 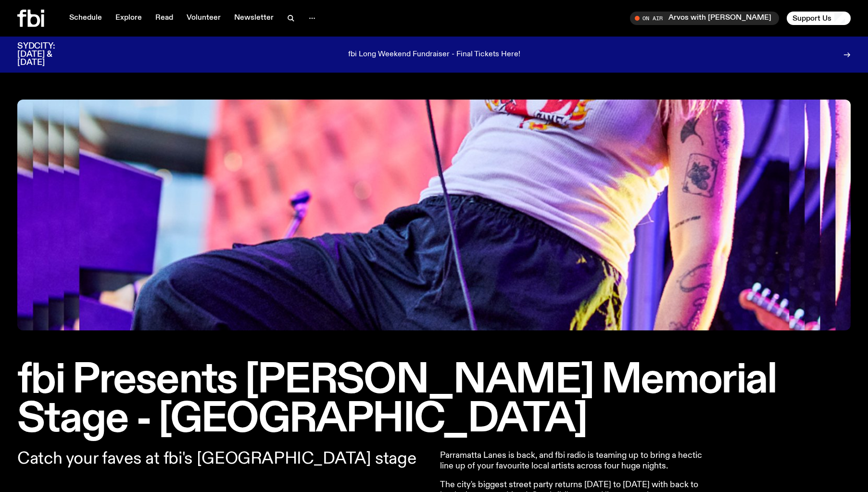 I want to click on a: Explore, so click(x=129, y=18).